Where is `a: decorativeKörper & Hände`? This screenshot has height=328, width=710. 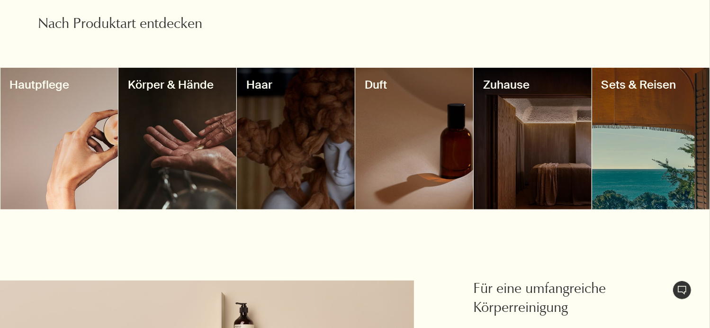
a: decorativeKörper & Hände is located at coordinates (177, 138).